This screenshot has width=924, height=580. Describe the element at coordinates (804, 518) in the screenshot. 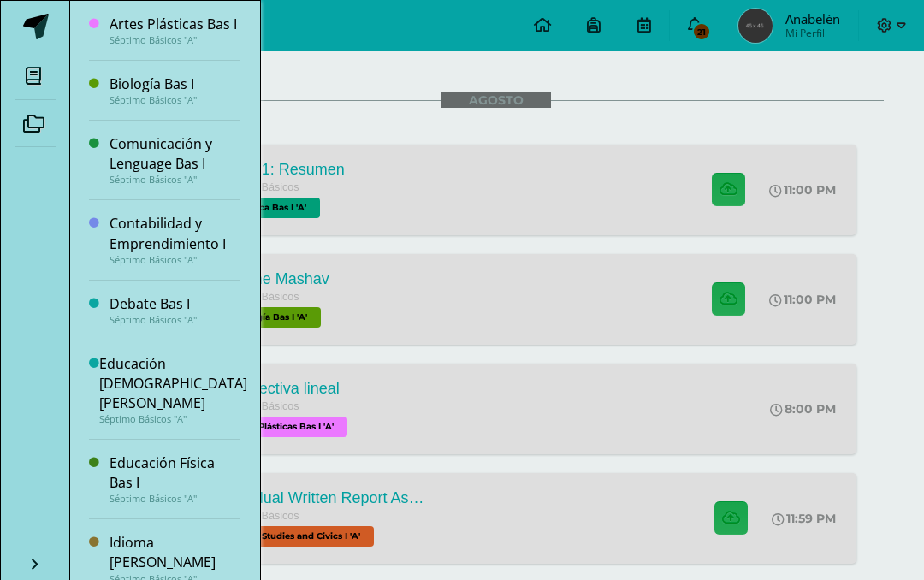

I see `div: 11:59 PM` at that location.